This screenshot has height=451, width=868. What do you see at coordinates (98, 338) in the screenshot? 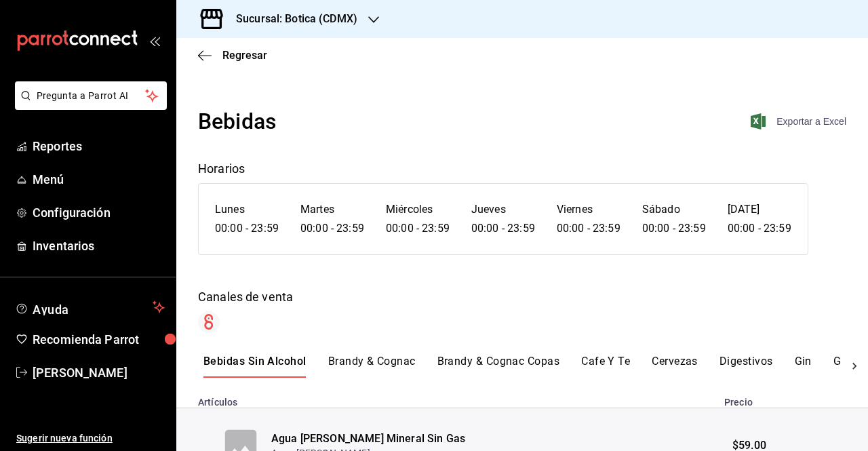
I see `span: Recomienda Parrot` at bounding box center [98, 338].